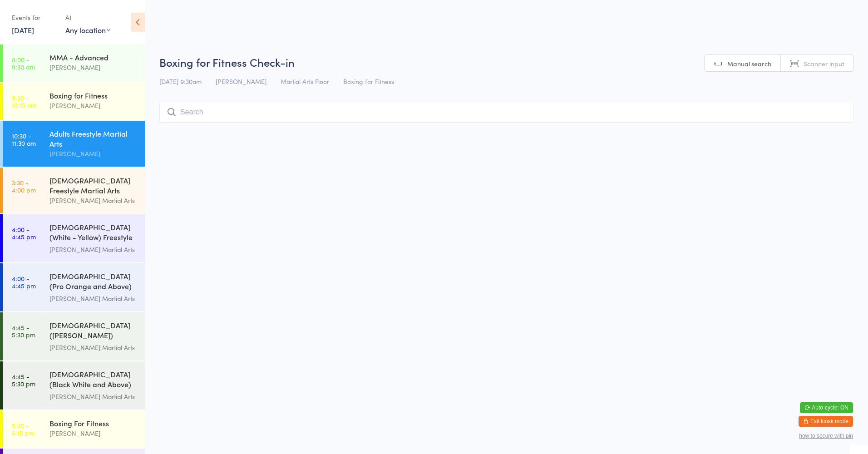  I want to click on div: Boxing For Fitness, so click(93, 423).